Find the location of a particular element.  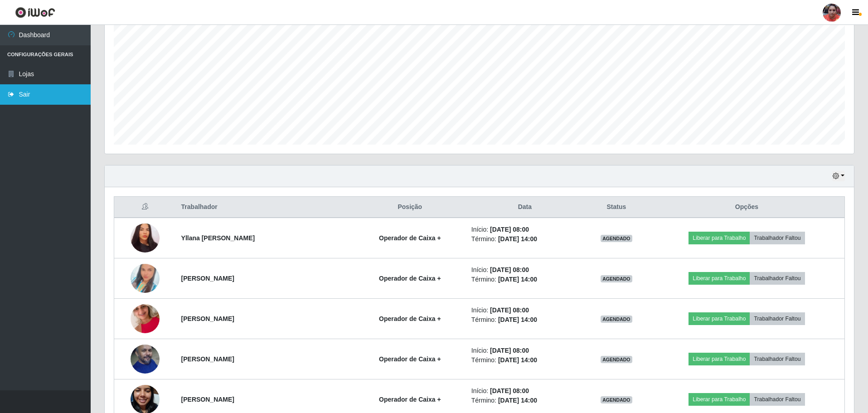

th: Opções is located at coordinates (747, 207).